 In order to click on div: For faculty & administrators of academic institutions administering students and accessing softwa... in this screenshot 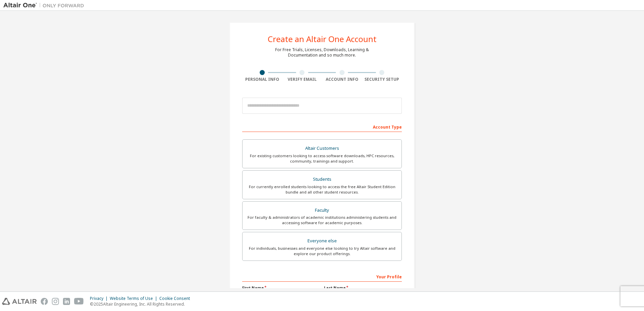, I will do `click(322, 220)`.